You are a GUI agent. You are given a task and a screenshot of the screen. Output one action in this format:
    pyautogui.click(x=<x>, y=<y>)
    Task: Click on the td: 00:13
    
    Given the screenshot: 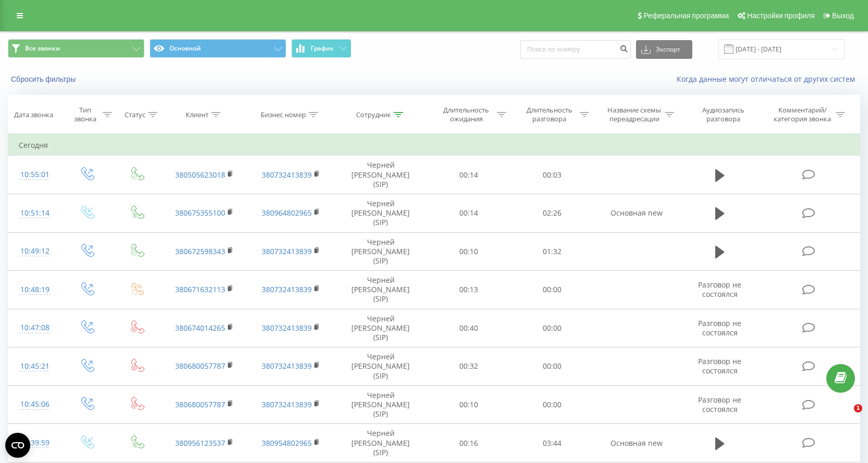 What is the action you would take?
    pyautogui.click(x=468, y=290)
    